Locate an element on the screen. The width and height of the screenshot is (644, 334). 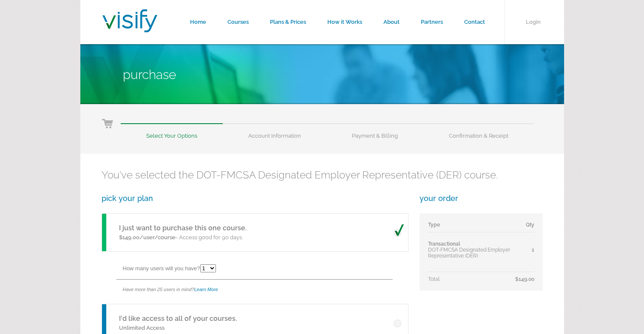
li: Payment & Billing is located at coordinates (375, 131).